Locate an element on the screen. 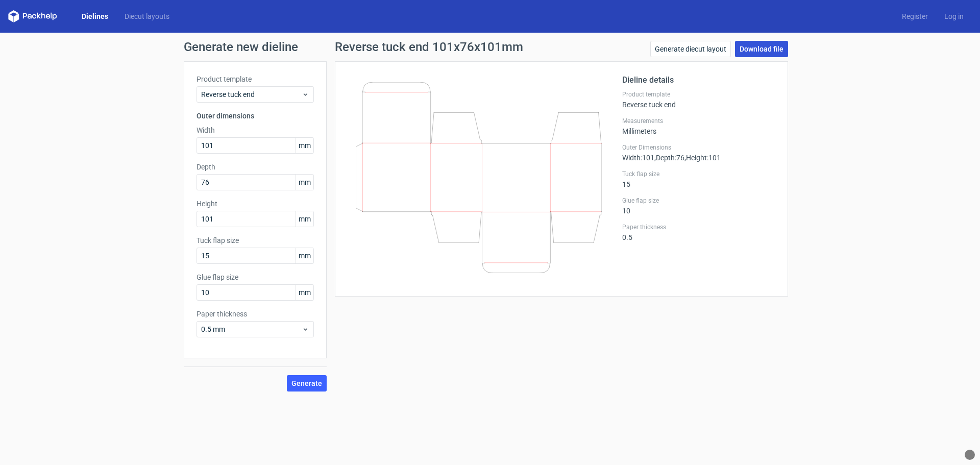  label: Width is located at coordinates (255, 130).